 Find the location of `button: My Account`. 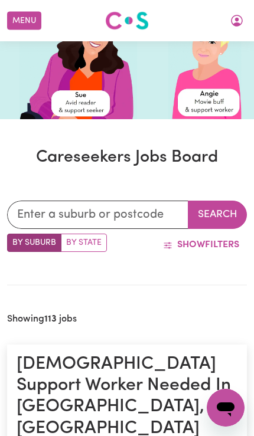

button: My Account is located at coordinates (237, 21).